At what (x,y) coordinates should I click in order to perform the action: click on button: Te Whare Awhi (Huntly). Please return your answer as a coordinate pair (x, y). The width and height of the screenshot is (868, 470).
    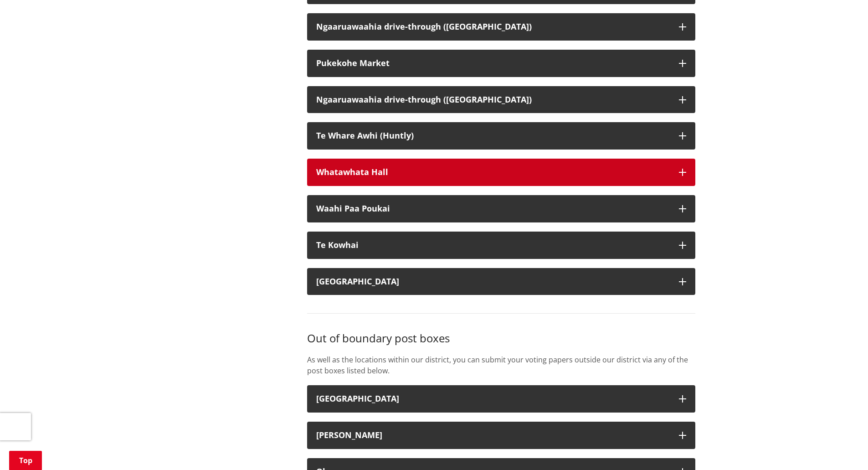
    Looking at the image, I should click on (501, 136).